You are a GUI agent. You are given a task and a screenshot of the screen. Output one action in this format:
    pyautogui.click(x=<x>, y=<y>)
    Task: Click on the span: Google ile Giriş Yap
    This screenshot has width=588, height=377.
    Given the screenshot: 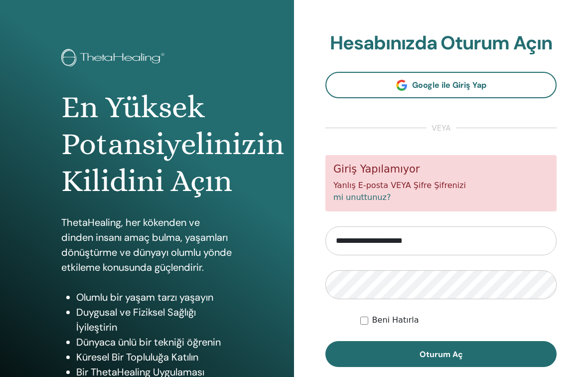 What is the action you would take?
    pyautogui.click(x=449, y=84)
    